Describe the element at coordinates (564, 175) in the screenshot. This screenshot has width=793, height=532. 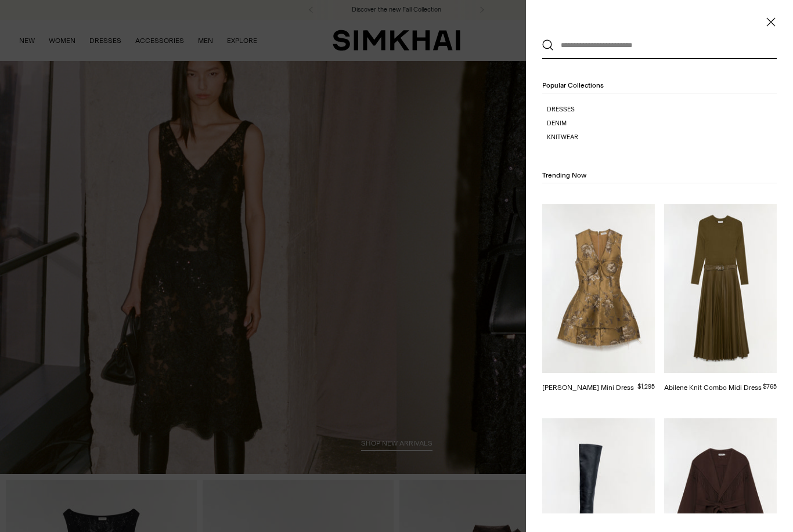
I see `span: Trending Now` at that location.